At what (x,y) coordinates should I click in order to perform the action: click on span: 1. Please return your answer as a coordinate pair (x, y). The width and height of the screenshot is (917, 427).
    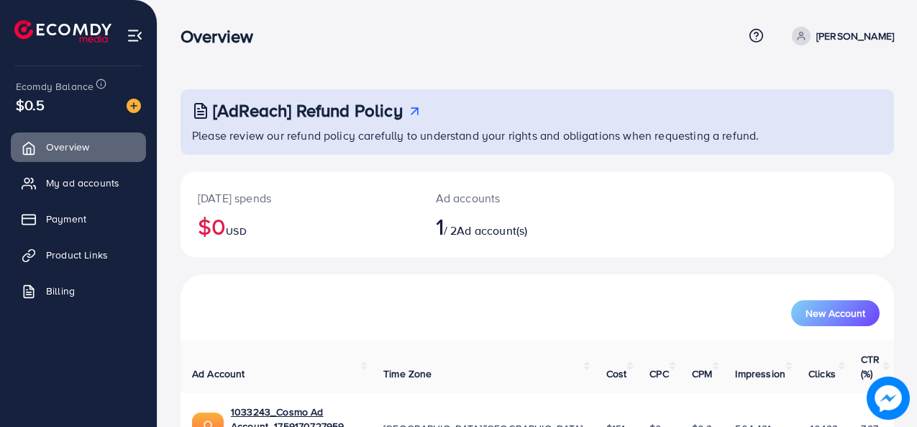
    Looking at the image, I should click on (440, 226).